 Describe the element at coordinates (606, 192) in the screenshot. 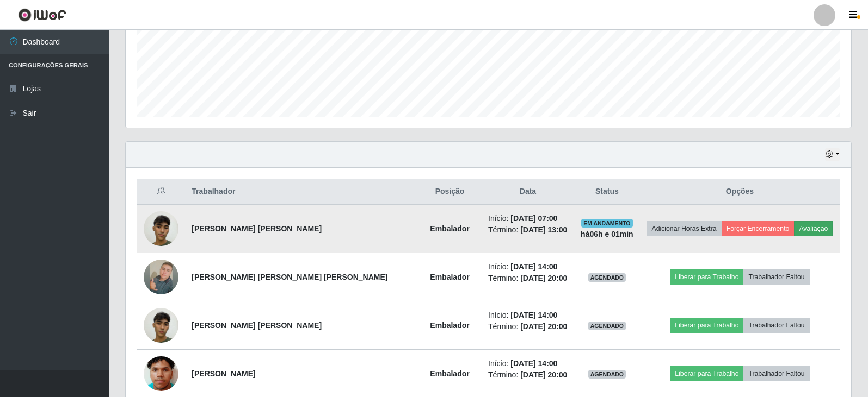

I see `th: Status` at that location.